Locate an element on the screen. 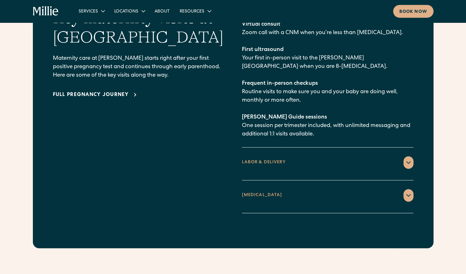 This screenshot has height=274, width=466. a: About is located at coordinates (162, 11).